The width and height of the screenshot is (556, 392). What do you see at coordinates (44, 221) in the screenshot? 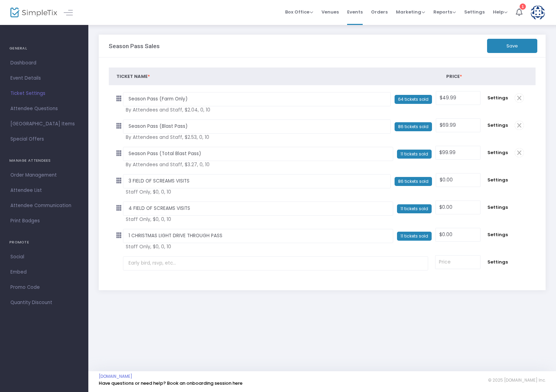
I see `span: Print Badges` at bounding box center [44, 221].